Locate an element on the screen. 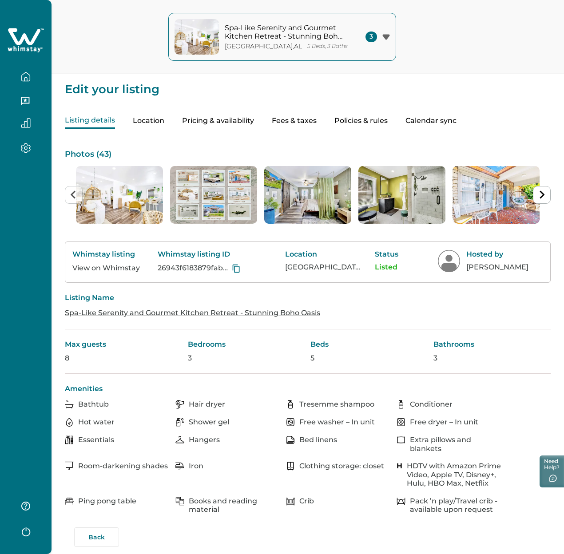 The image size is (564, 554). li: 2 of 43 is located at coordinates (213, 195).